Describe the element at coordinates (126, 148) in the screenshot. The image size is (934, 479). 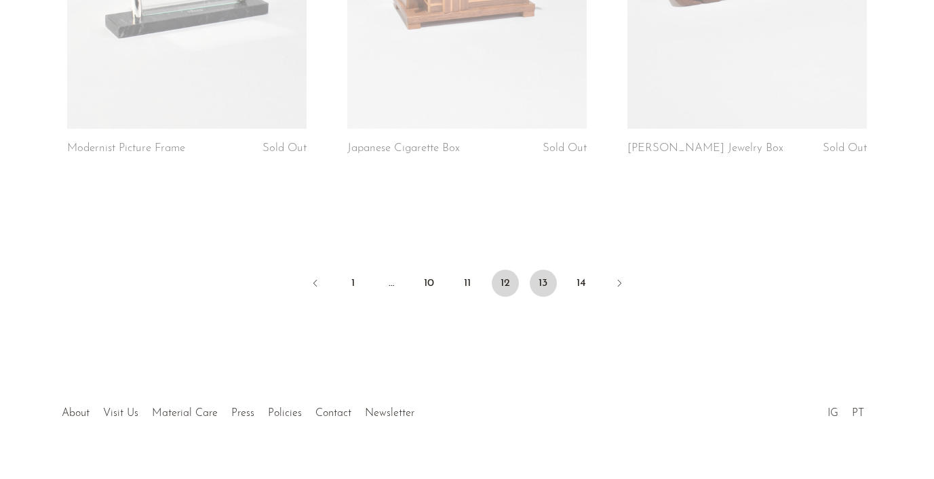
I see `a: Modernist Picture Frame` at that location.